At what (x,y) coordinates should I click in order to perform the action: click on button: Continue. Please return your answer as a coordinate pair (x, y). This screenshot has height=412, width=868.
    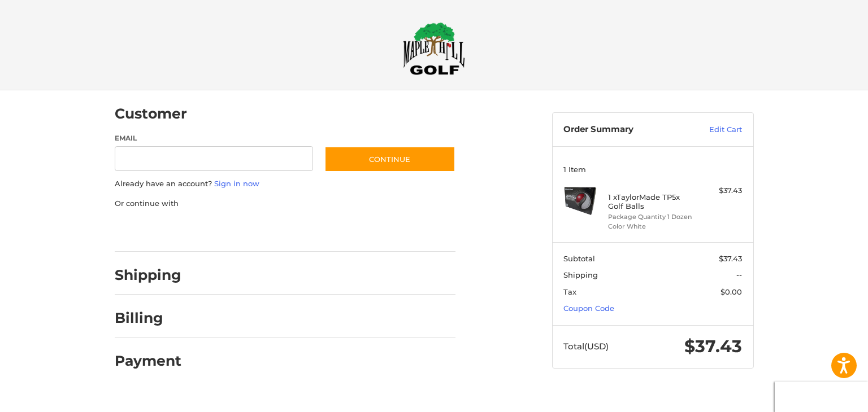
    Looking at the image, I should click on (390, 159).